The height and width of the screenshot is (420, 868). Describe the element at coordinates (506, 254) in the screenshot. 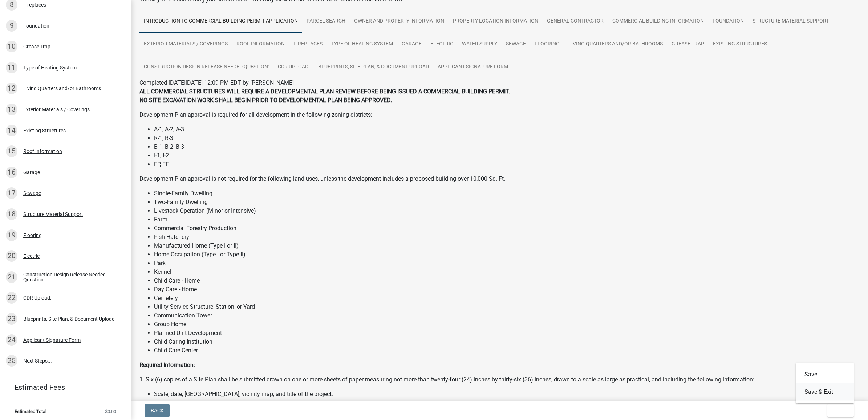

I see `li: Home Occupation (Type I or Type II)` at that location.